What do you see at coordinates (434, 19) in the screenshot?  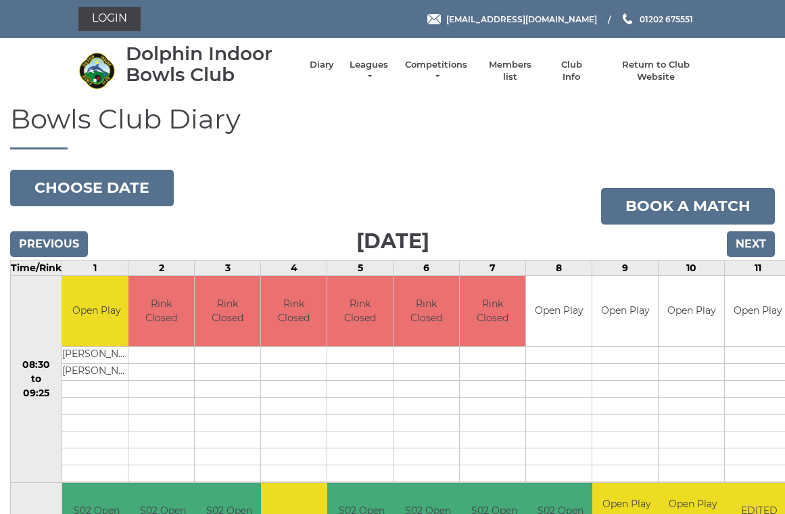 I see `img: Email` at bounding box center [434, 19].